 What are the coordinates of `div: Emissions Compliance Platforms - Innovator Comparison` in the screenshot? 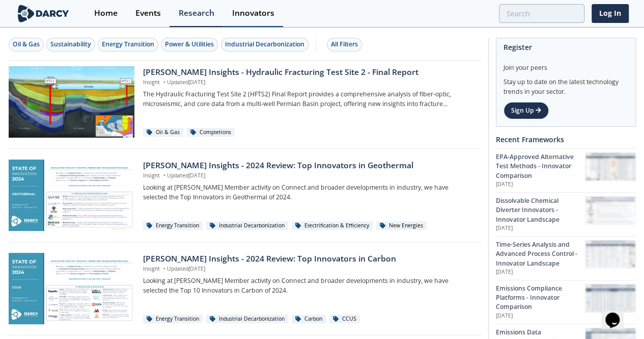 It's located at (541, 297).